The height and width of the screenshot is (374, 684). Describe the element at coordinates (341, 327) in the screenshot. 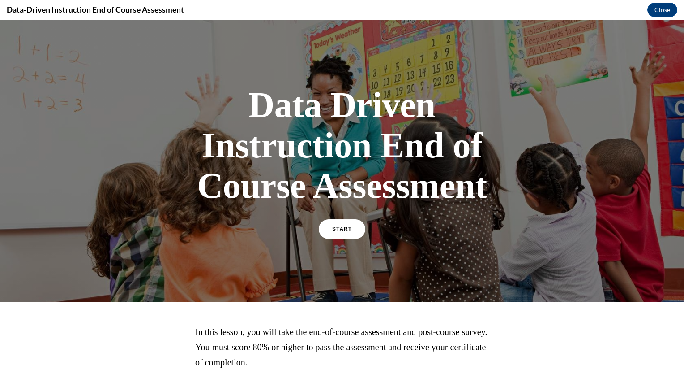

I see `span: In this lesson, you will take the end-of-course assessment and post-course survey. You must score...` at that location.